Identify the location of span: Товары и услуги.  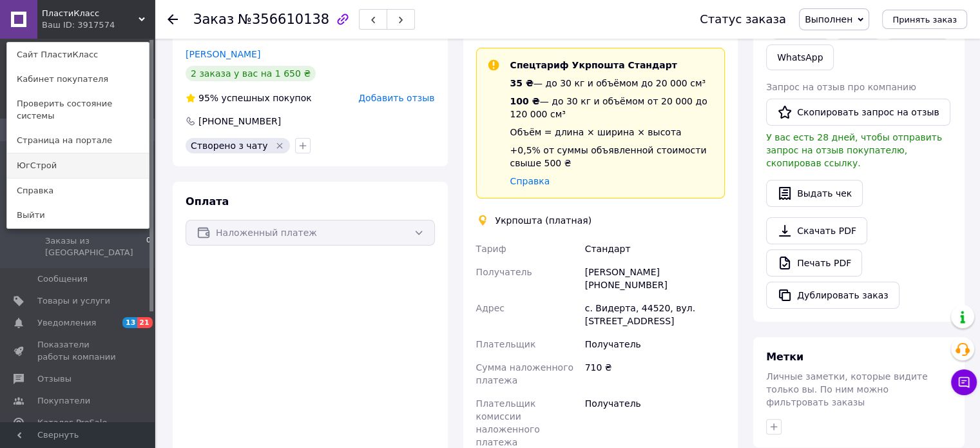
(73, 301).